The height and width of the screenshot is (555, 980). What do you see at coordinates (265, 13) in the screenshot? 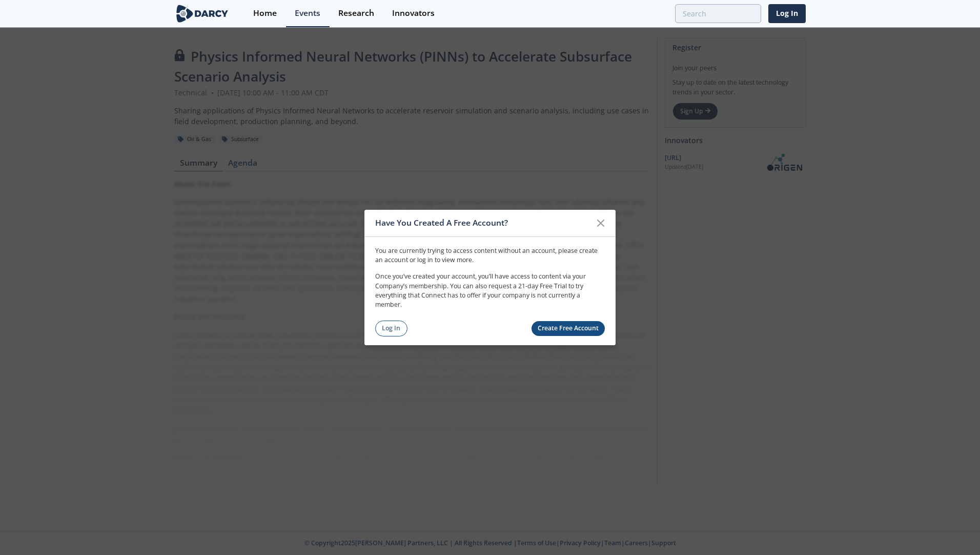
I see `div: Home` at bounding box center [265, 13].